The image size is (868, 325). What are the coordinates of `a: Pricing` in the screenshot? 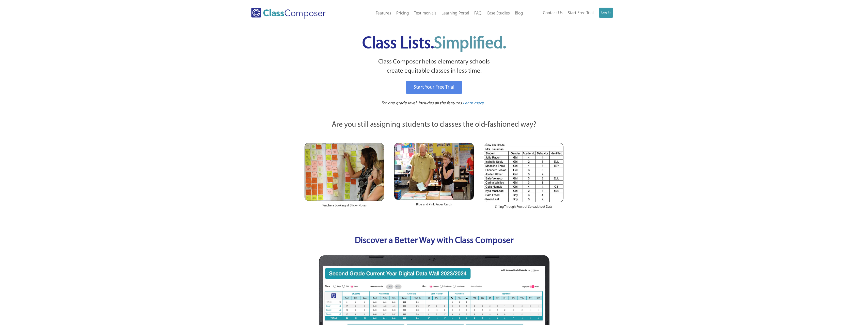 It's located at (403, 13).